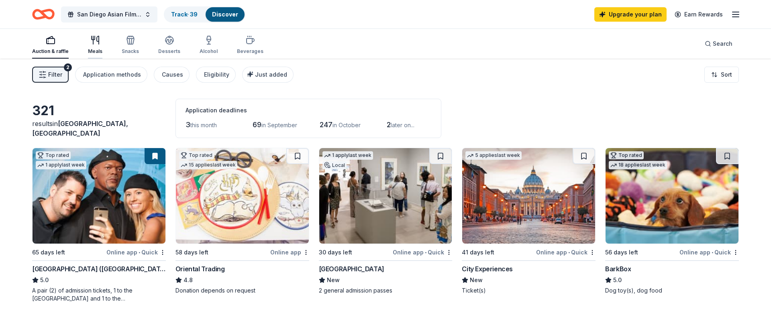  I want to click on div: Application methods, so click(112, 75).